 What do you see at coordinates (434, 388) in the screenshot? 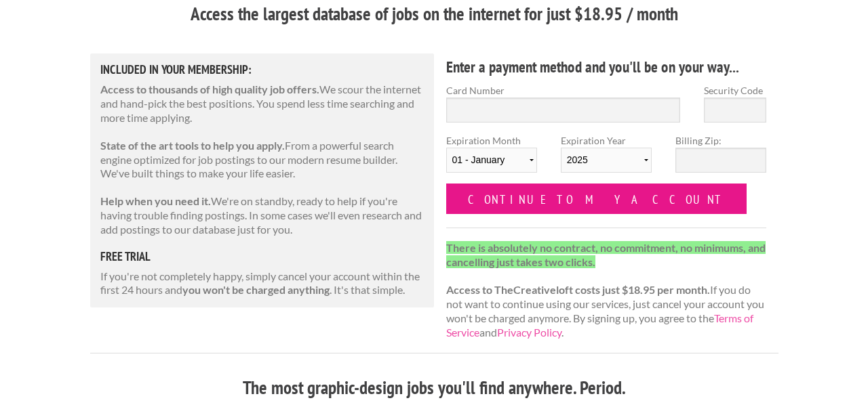
I see `h3: The most graphic-design jobs you'll find anywhere. Period.` at bounding box center [434, 388].